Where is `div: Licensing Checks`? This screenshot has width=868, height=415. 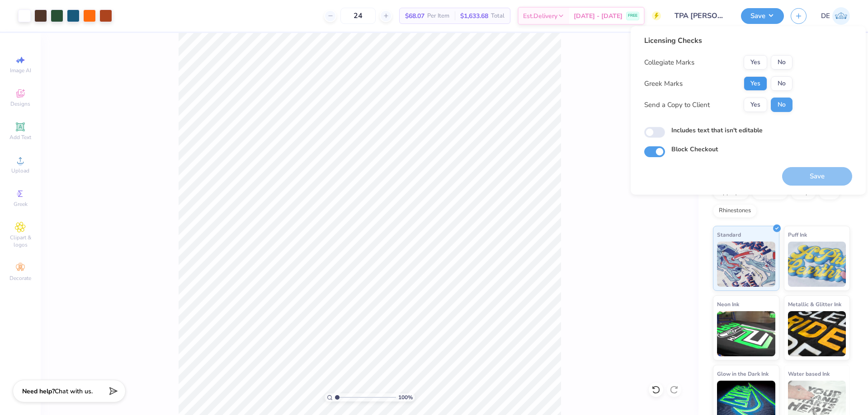
div: Licensing Checks is located at coordinates (718, 41).